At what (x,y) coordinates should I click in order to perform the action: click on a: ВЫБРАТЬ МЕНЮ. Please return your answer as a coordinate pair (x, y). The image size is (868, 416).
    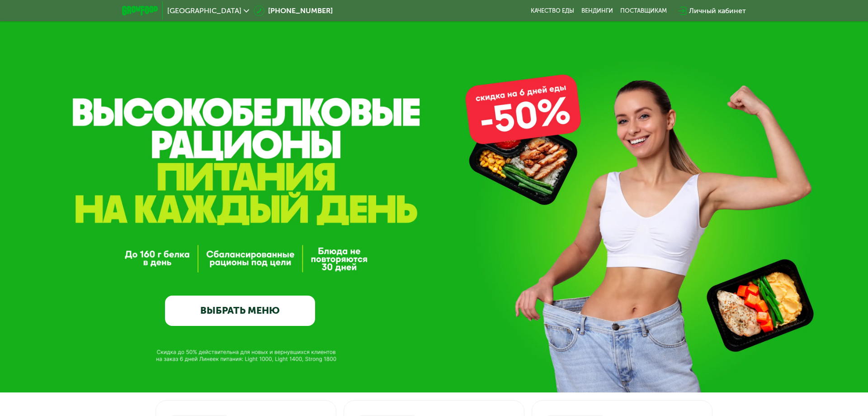
    Looking at the image, I should click on (240, 311).